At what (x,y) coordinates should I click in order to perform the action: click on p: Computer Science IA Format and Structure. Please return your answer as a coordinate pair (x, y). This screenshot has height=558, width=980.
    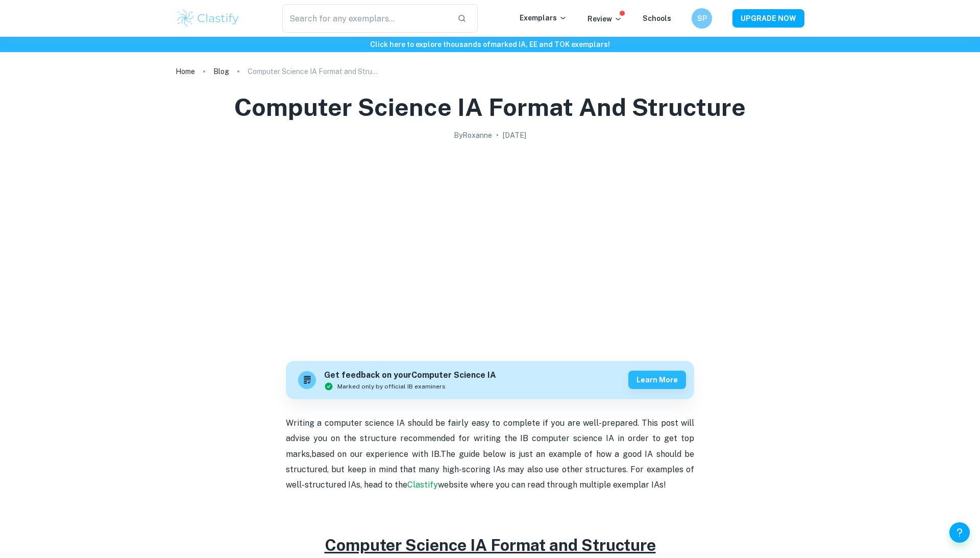
    Looking at the image, I should click on (314, 71).